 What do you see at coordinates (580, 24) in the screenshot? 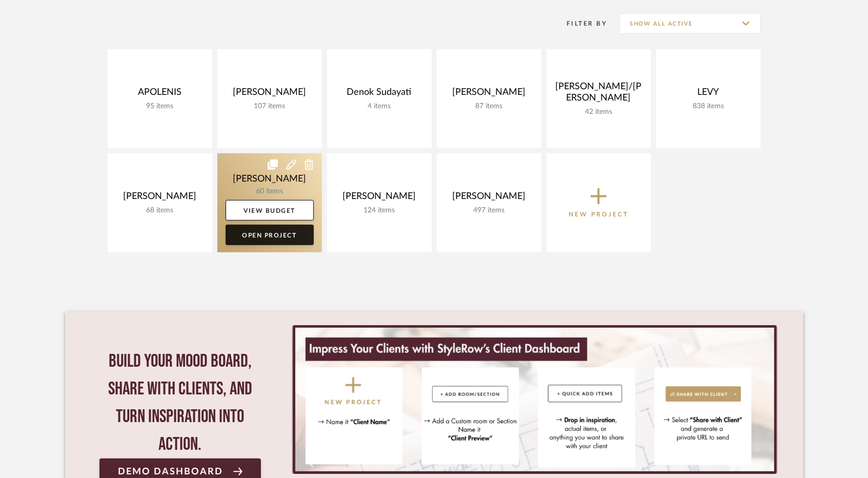
I see `div: Filter By` at bounding box center [580, 24].